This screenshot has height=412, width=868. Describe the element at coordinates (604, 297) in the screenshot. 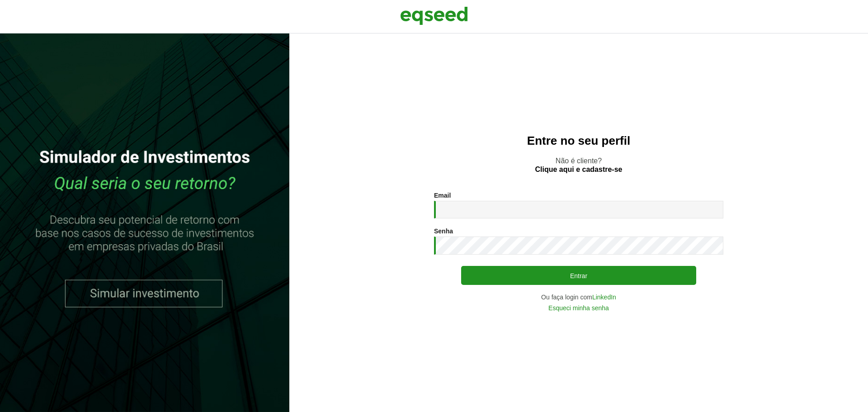

I see `a: LinkedIn` at that location.